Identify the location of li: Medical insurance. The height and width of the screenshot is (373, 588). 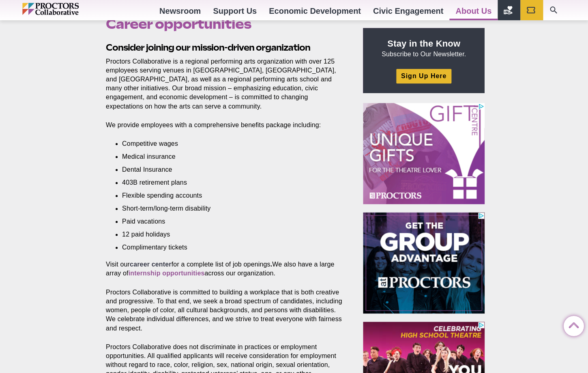
(227, 156).